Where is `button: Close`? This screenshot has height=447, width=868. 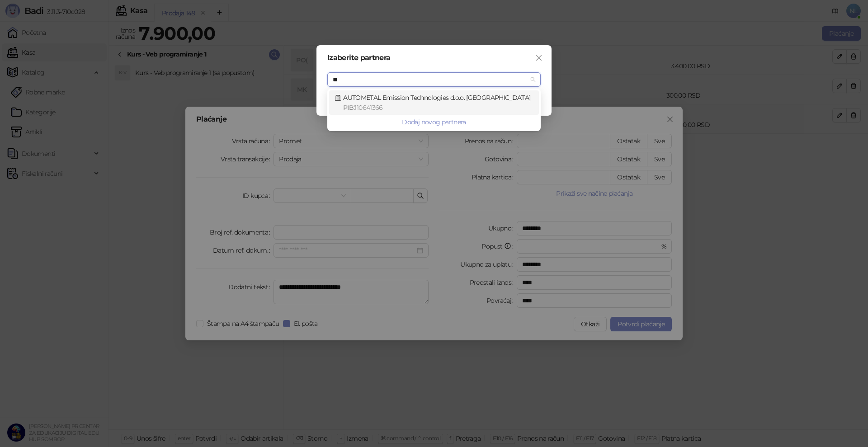
button: Close is located at coordinates (539, 58).